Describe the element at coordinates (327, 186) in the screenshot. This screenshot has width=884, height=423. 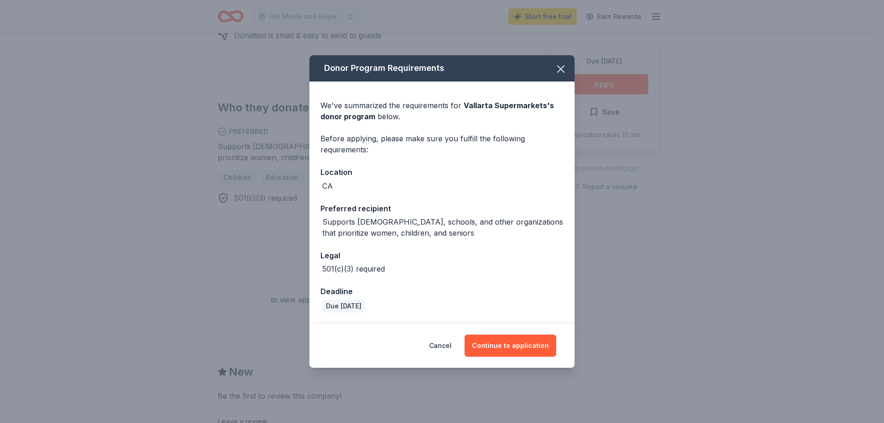
I see `div: CA` at that location.